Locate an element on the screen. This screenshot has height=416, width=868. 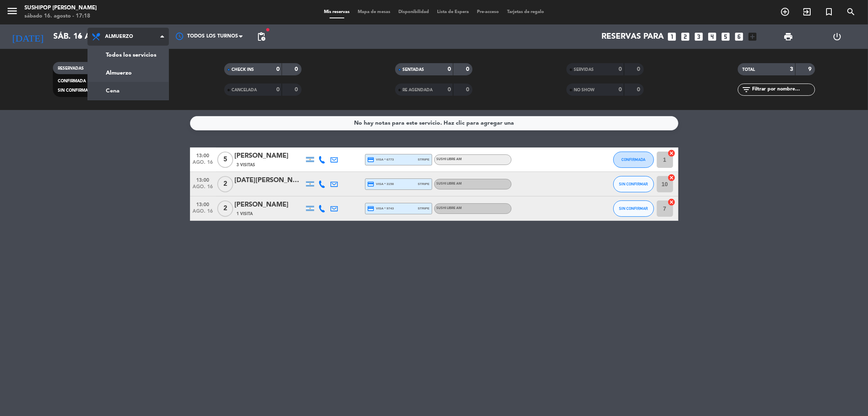
span: TOTAL is located at coordinates (749, 70).